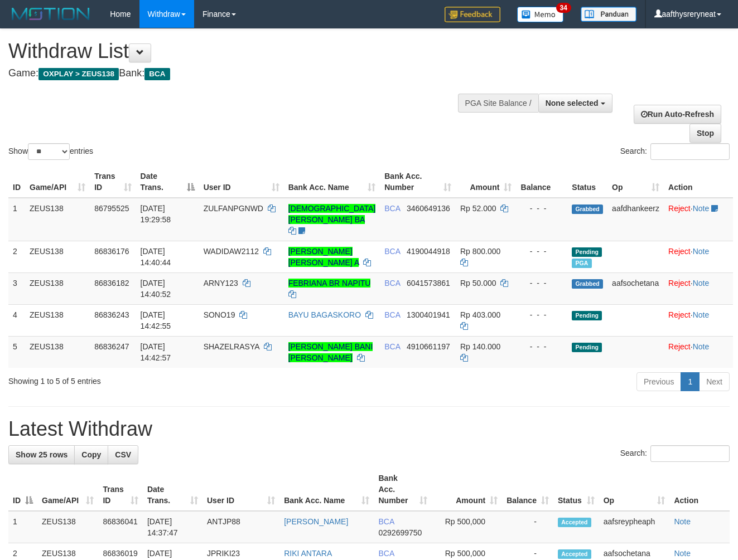  What do you see at coordinates (17, 320) in the screenshot?
I see `td: 4` at bounding box center [17, 320].